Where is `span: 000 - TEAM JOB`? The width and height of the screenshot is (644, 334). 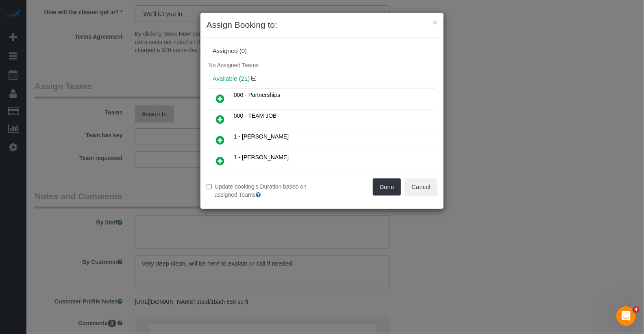 span: 000 - TEAM JOB is located at coordinates (255, 115).